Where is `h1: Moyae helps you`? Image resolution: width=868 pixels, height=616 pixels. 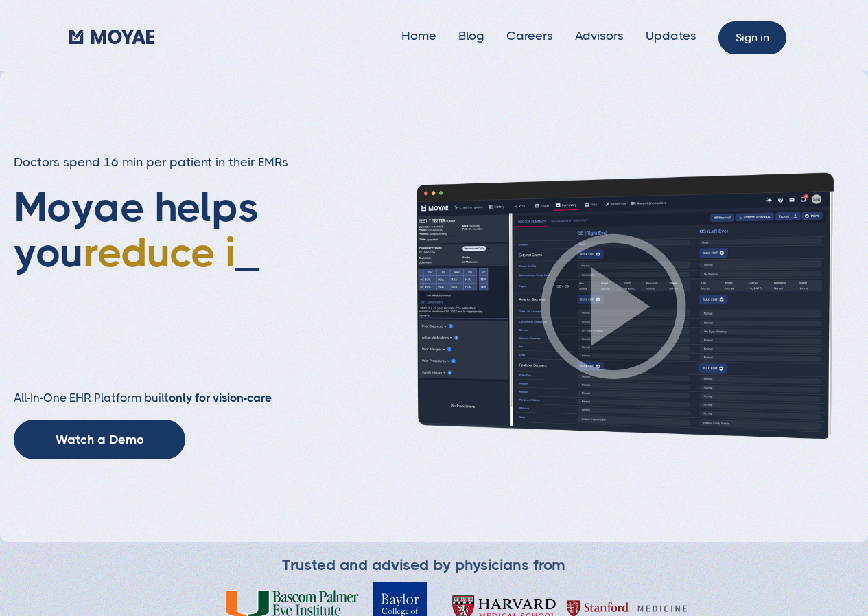
h1: Moyae helps you is located at coordinates (178, 274).